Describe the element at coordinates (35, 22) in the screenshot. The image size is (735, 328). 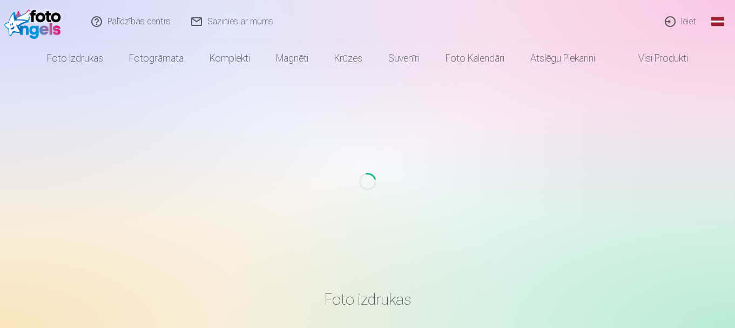
I see `img: /fa1` at that location.